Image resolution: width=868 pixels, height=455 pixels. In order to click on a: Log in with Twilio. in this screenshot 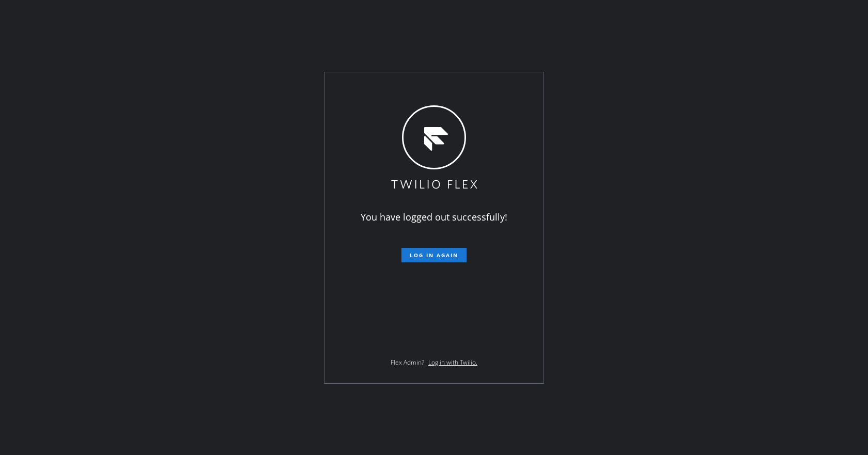, I will do `click(453, 362)`.